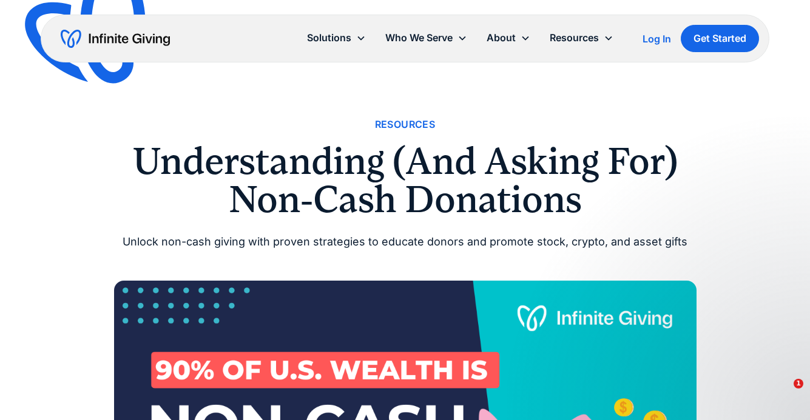 The image size is (810, 420). I want to click on a: home, so click(115, 39).